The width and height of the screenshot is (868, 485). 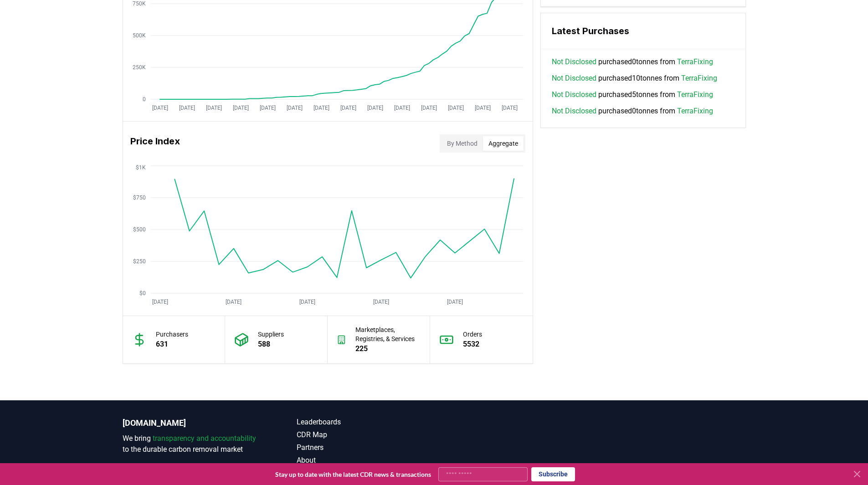 What do you see at coordinates (270, 334) in the screenshot?
I see `p: Suppliers` at bounding box center [270, 334].